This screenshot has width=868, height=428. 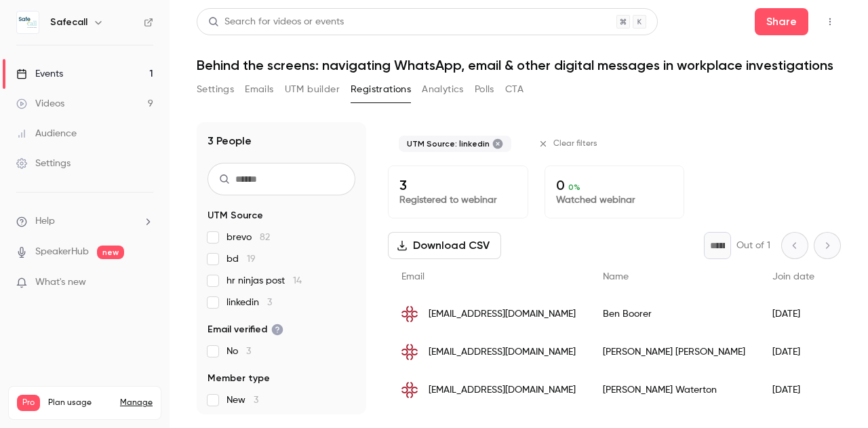 What do you see at coordinates (136, 403) in the screenshot?
I see `a: Manage` at bounding box center [136, 403].